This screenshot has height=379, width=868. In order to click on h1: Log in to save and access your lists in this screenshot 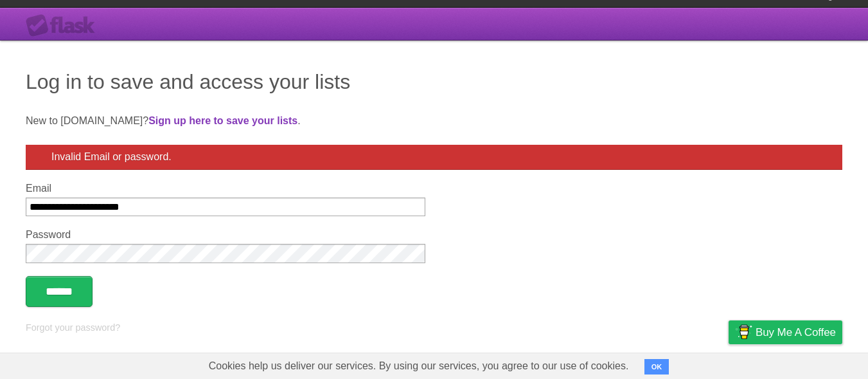, I will do `click(434, 81)`.